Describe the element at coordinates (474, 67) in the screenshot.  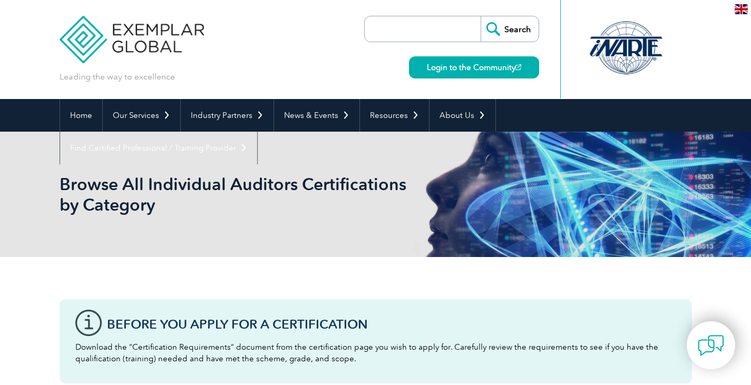
I see `a: Login to the Community` at that location.